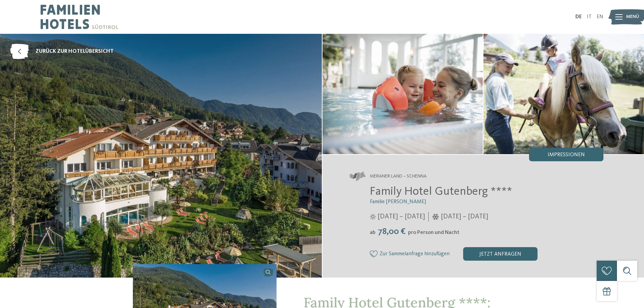 This screenshot has height=308, width=644. What do you see at coordinates (435, 217) in the screenshot?
I see `i: Öffnungszeiten im Winter` at bounding box center [435, 217].